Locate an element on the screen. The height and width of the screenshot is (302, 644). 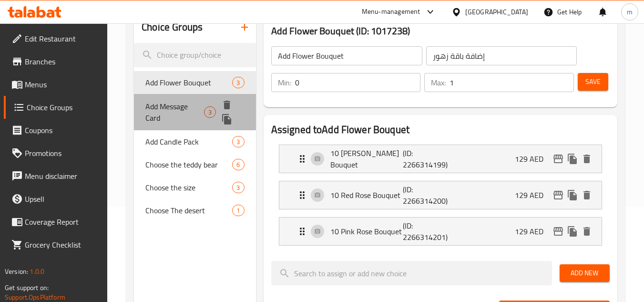
button: Save is located at coordinates (593, 82).